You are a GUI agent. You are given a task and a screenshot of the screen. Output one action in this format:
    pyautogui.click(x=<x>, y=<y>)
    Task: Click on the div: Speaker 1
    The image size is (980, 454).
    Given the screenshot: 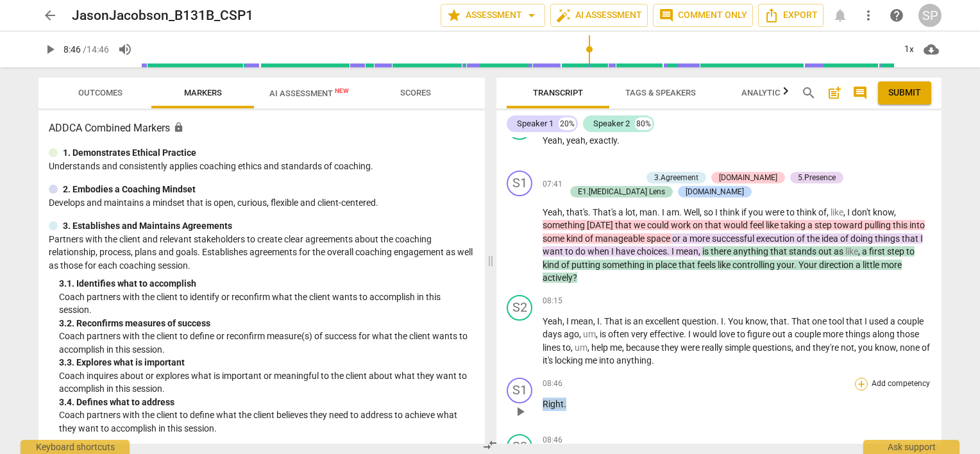 What is the action you would take?
    pyautogui.click(x=535, y=124)
    